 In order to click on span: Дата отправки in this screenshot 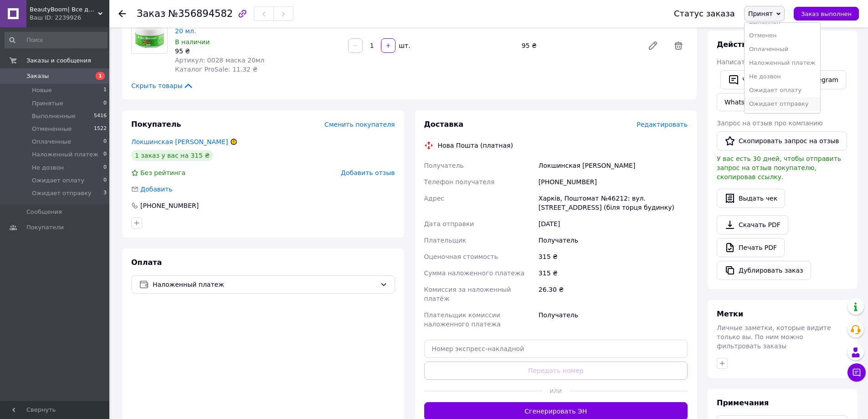, I will do `click(449, 224)`.